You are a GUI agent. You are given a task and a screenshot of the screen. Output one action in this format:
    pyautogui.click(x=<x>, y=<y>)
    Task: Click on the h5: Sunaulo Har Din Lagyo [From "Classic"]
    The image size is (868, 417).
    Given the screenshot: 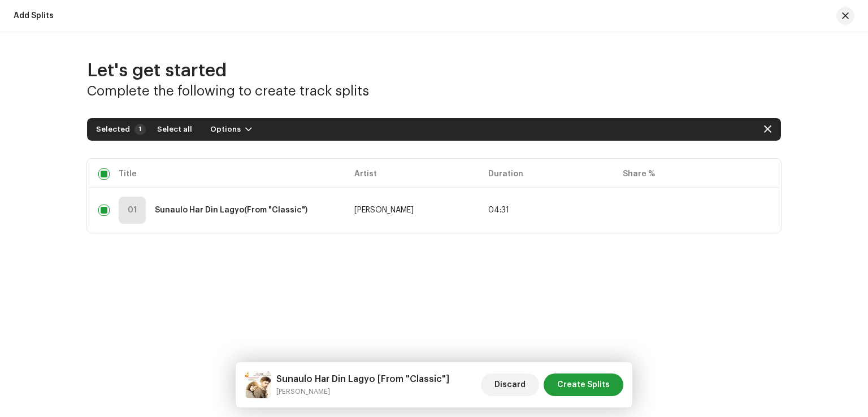 What is the action you would take?
    pyautogui.click(x=363, y=379)
    